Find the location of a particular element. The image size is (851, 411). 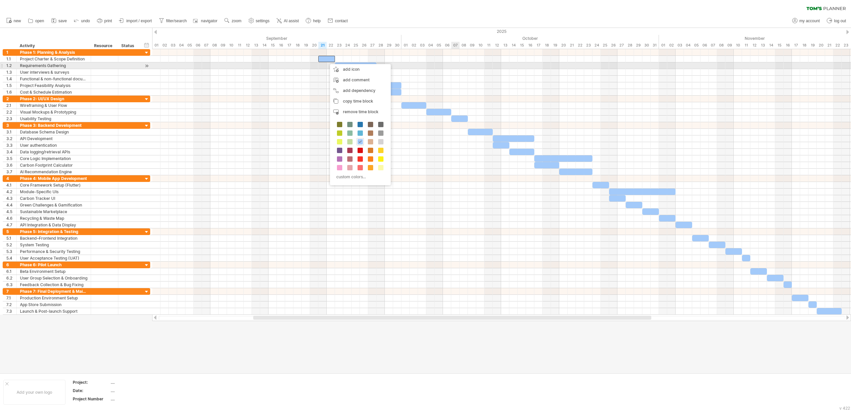

a: open is located at coordinates (36, 21).